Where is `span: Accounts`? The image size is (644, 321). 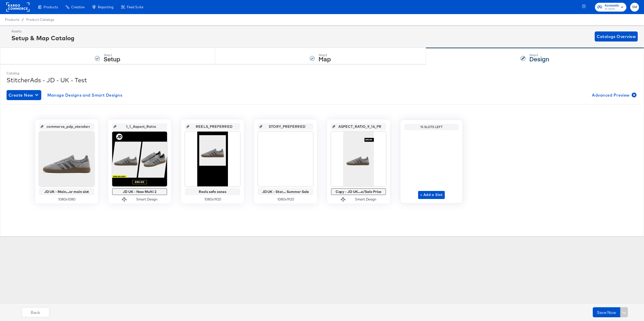
span: Accounts is located at coordinates (611, 5).